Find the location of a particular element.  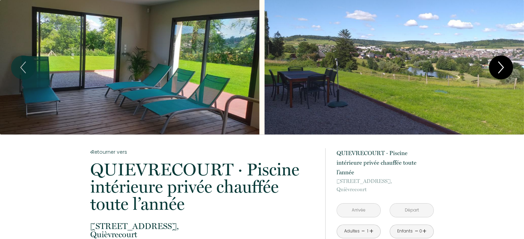

div: Adultes is located at coordinates (351, 231).